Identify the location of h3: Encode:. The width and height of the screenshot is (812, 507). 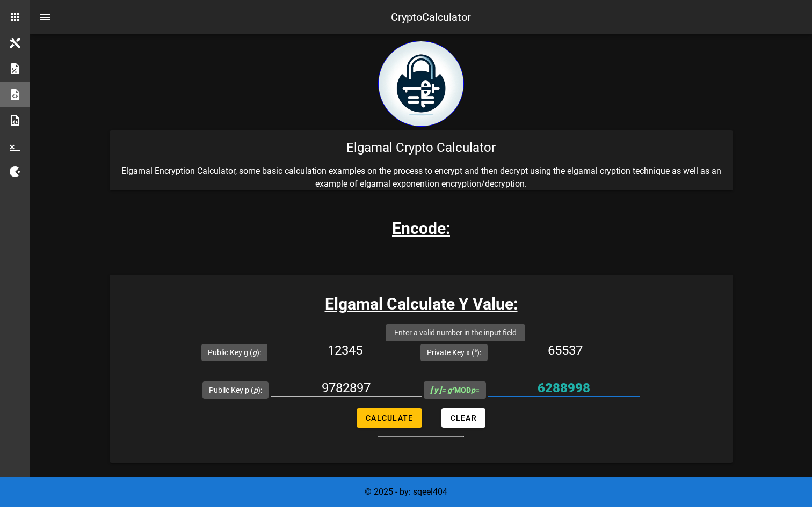
(421, 228).